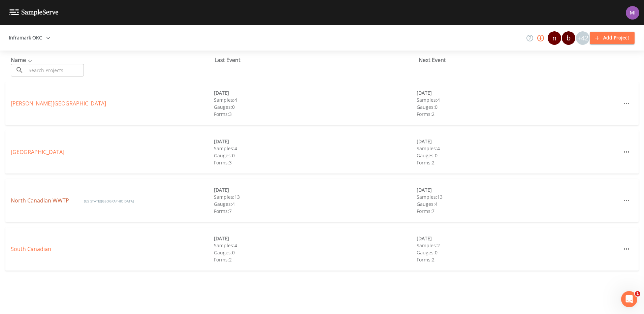 The height and width of the screenshot is (314, 644). What do you see at coordinates (22, 60) in the screenshot?
I see `span: Name` at bounding box center [22, 60].